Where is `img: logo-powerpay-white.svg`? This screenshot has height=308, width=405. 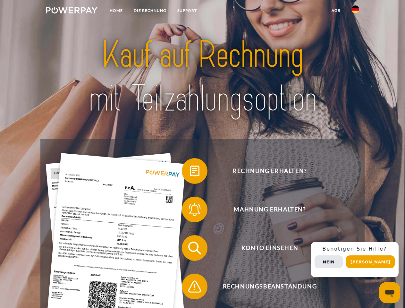
img: logo-powerpay-white.svg is located at coordinates (72, 10).